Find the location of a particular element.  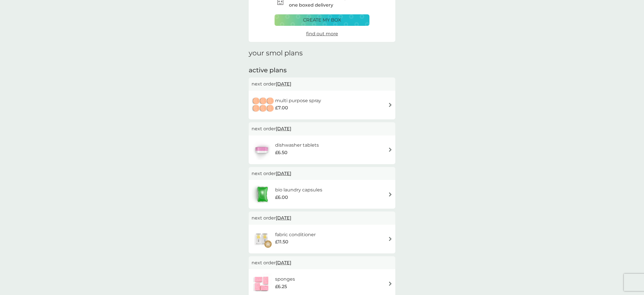

span: £11.50 is located at coordinates (282, 242).